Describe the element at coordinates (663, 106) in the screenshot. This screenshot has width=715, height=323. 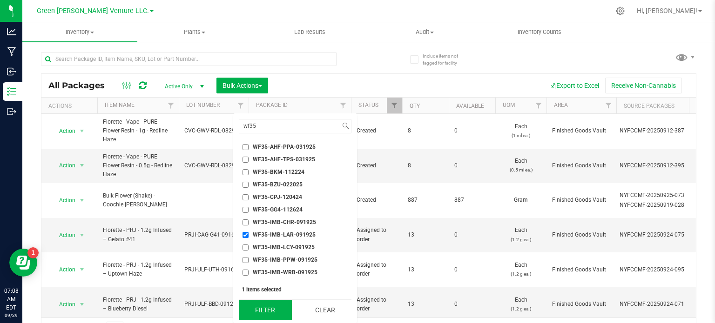
I see `th: Source Packages` at that location.